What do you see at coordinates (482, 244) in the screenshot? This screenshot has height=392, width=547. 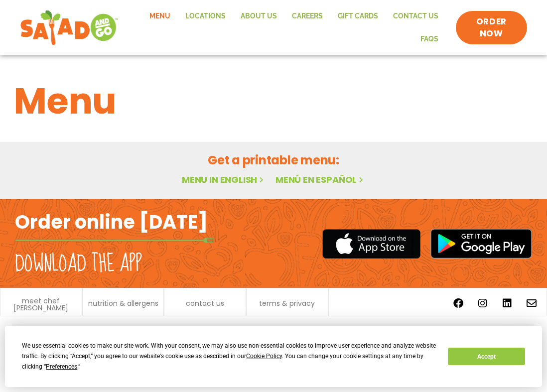 I see `img: google_play` at bounding box center [482, 244].